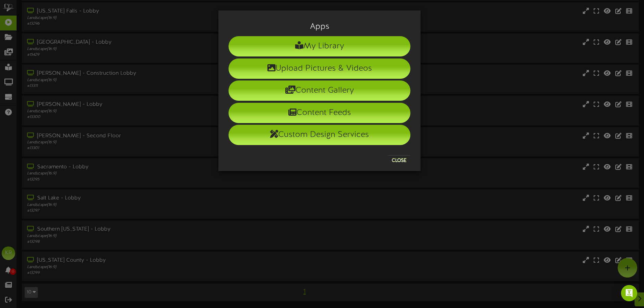 This screenshot has width=644, height=308. Describe the element at coordinates (629, 293) in the screenshot. I see `div: Open Intercom Messenger` at that location.